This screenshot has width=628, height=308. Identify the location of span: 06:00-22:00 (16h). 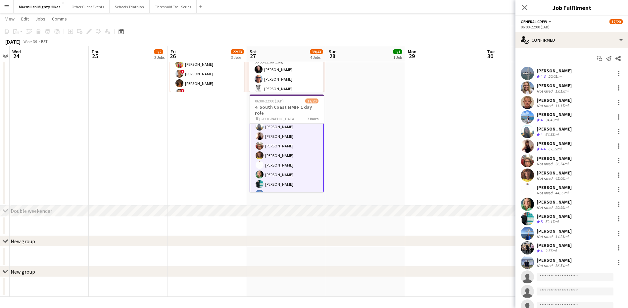
(269, 101).